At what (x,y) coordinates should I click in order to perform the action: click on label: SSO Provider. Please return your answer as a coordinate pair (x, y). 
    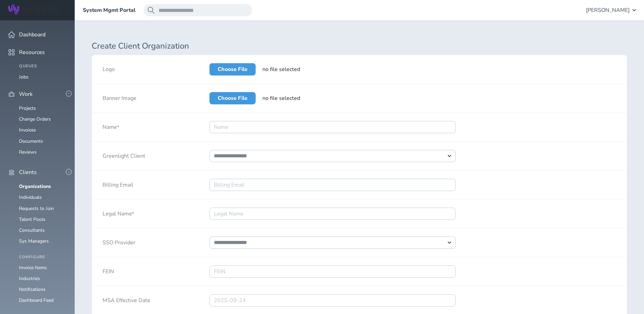
    Looking at the image, I should click on (119, 241).